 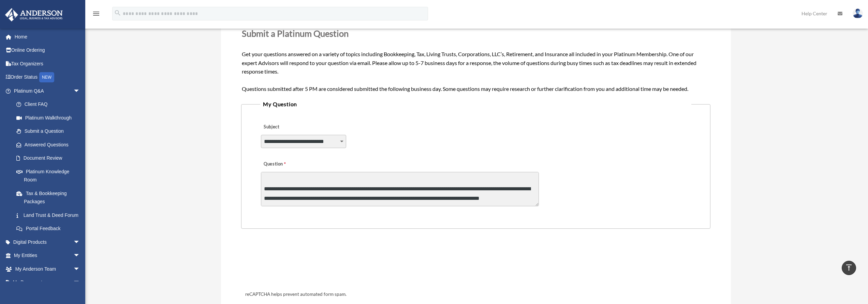 I want to click on legend: My Question, so click(x=475, y=105).